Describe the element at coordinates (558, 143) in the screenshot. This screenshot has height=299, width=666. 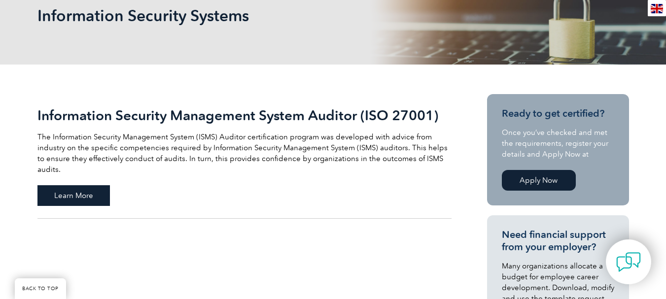
I see `p: Once you’ve checked and met the requirements, register your details and Apply Now at` at that location.